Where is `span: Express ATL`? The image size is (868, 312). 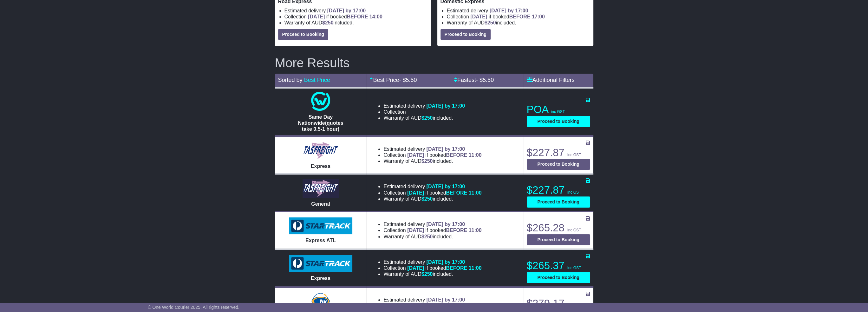
span: Express ATL is located at coordinates (321, 240).